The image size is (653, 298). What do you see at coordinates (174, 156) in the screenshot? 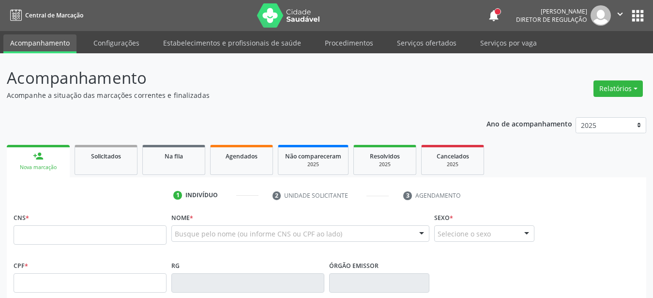
I see `span: Na fila` at bounding box center [174, 156].